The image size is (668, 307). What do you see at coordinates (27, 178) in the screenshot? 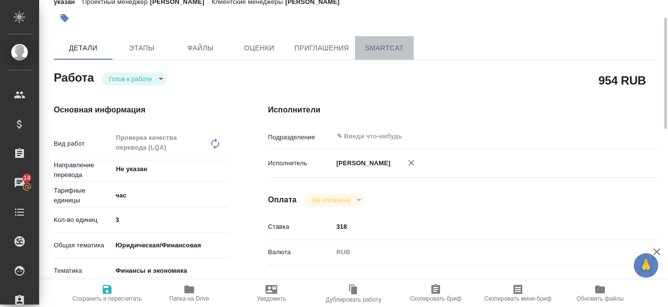
I see `span: 14` at bounding box center [27, 178].